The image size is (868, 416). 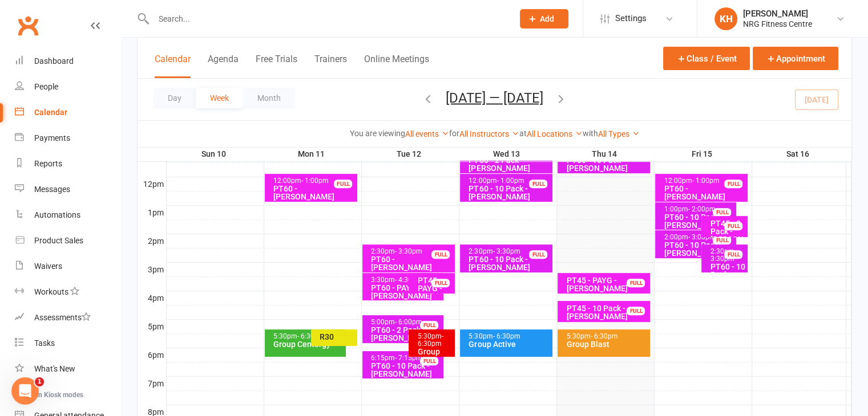 What do you see at coordinates (509, 344) in the screenshot?
I see `div: Group Active` at bounding box center [509, 344].